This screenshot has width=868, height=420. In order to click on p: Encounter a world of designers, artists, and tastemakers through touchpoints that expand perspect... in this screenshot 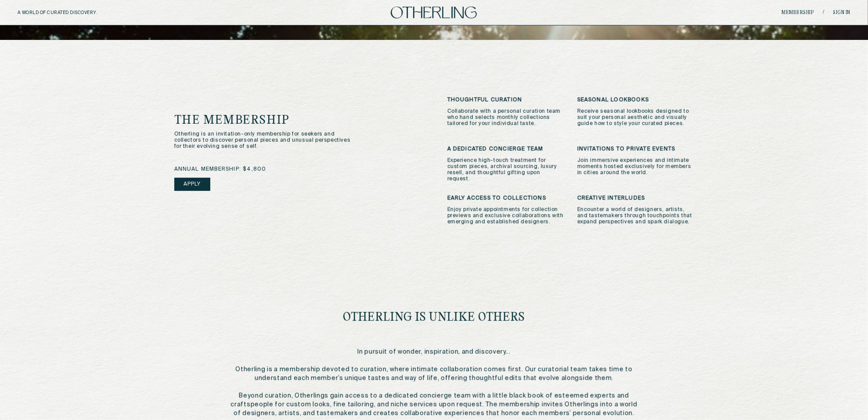, I will do `click(635, 216)`.